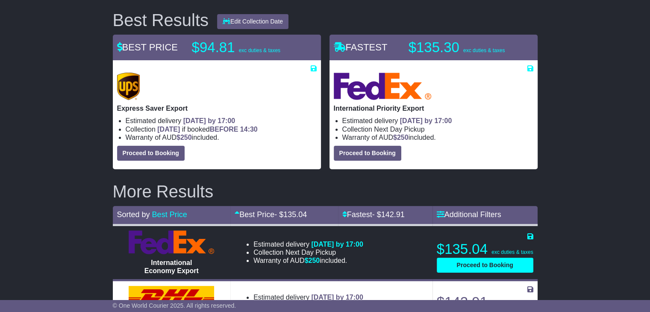 This screenshot has height=312, width=650. I want to click on a: Best Price, so click(170, 214).